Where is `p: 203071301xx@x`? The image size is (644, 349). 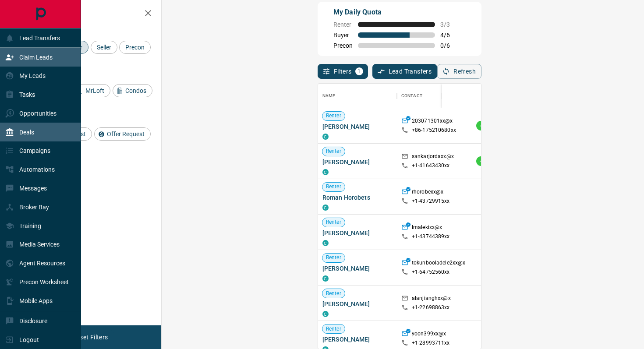
p: 203071301xx@x is located at coordinates (432, 122).